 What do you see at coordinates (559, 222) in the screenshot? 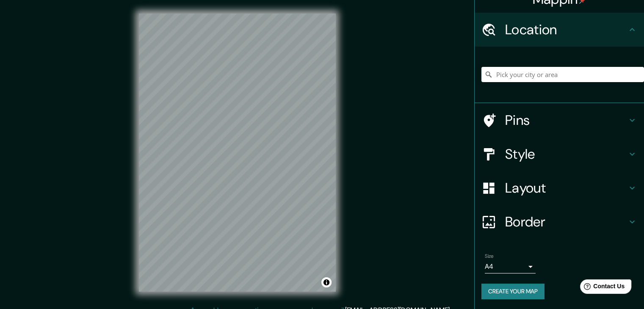
I see `div: Border` at bounding box center [559, 222].